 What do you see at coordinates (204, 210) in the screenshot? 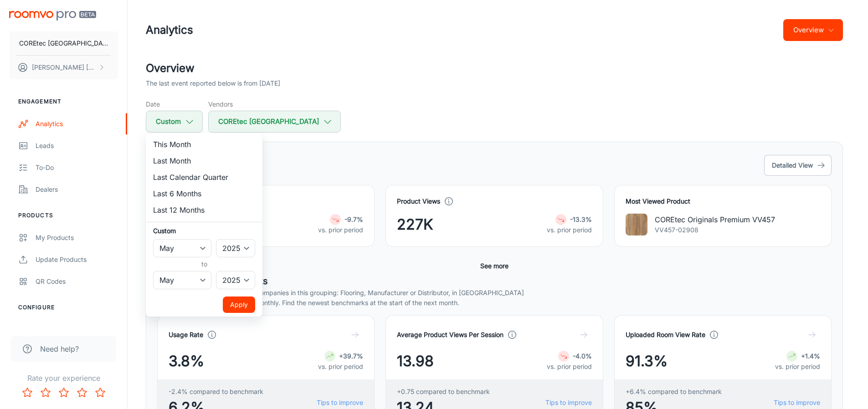
I see `li: Last 12 Months` at bounding box center [204, 210].